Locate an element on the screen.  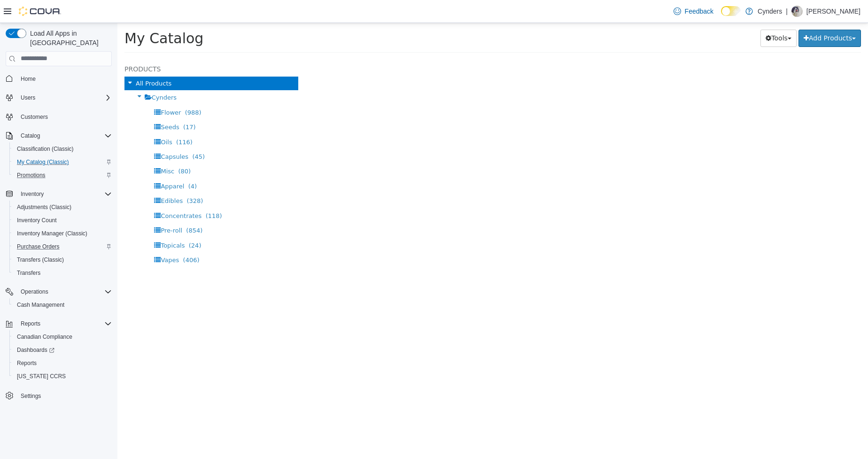
span: (4) is located at coordinates (75, 163).